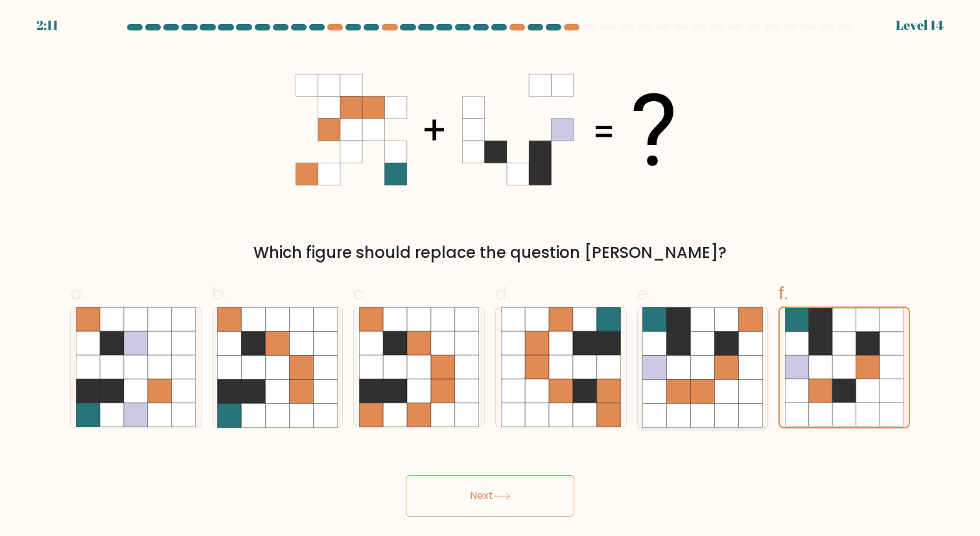  I want to click on span: e., so click(645, 293).